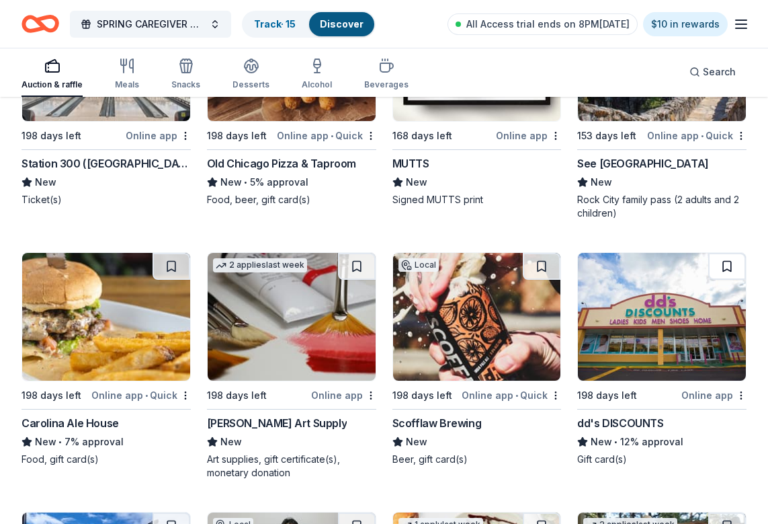 This screenshot has height=524, width=768. Describe the element at coordinates (260, 265) in the screenshot. I see `div: 2 applies last week` at that location.